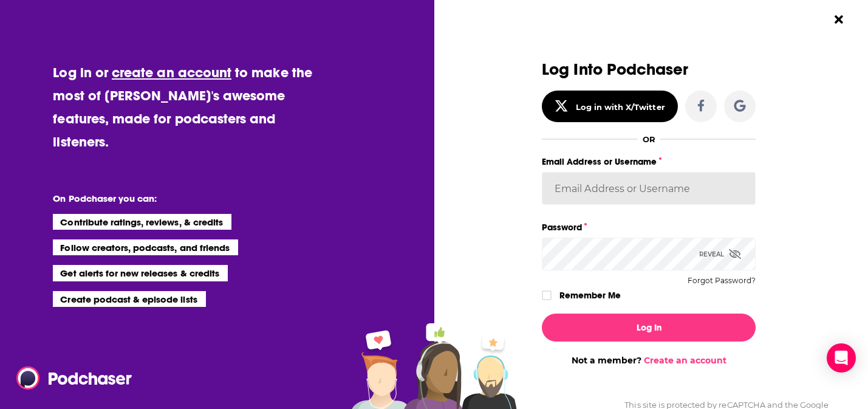 This screenshot has height=409, width=868. Describe the element at coordinates (142, 222) in the screenshot. I see `li: Contribute ratings, reviews, & credits` at that location.